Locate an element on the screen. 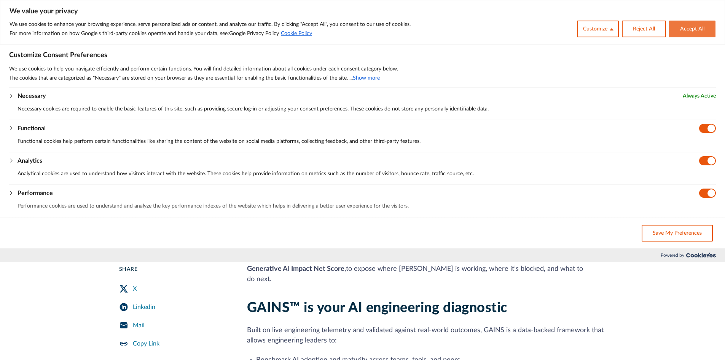  p: Analytical cookies are used to understand how visitors interact with the website. These cookies h... is located at coordinates (367, 174).